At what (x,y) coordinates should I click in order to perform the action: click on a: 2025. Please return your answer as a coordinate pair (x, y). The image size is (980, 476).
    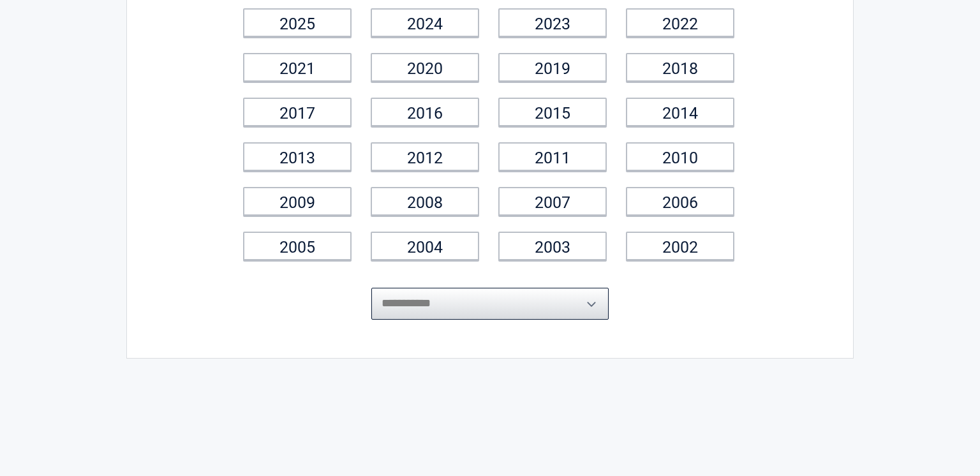
    Looking at the image, I should click on (297, 22).